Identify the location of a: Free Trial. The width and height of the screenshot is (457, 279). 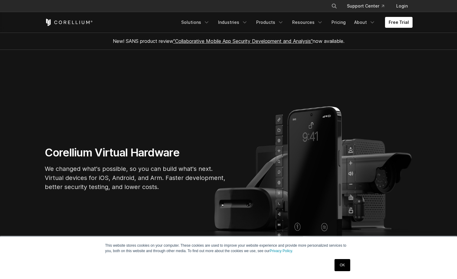
(399, 22).